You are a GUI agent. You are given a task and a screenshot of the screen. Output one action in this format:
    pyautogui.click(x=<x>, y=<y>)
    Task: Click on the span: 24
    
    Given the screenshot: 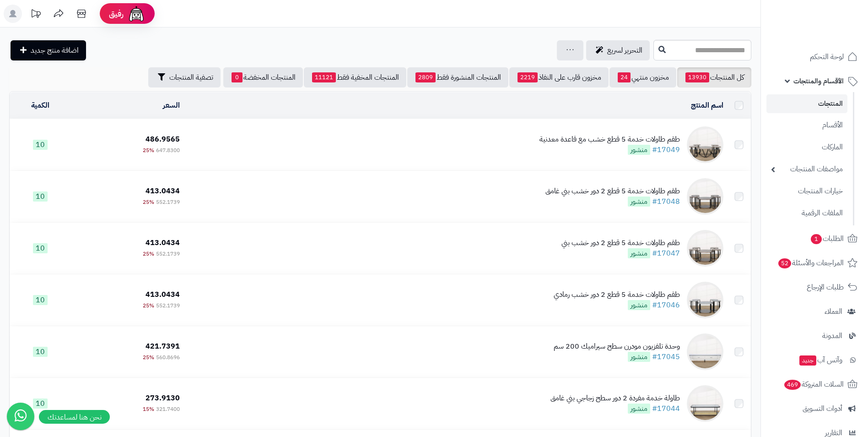 What is the action you would take?
    pyautogui.click(x=624, y=77)
    